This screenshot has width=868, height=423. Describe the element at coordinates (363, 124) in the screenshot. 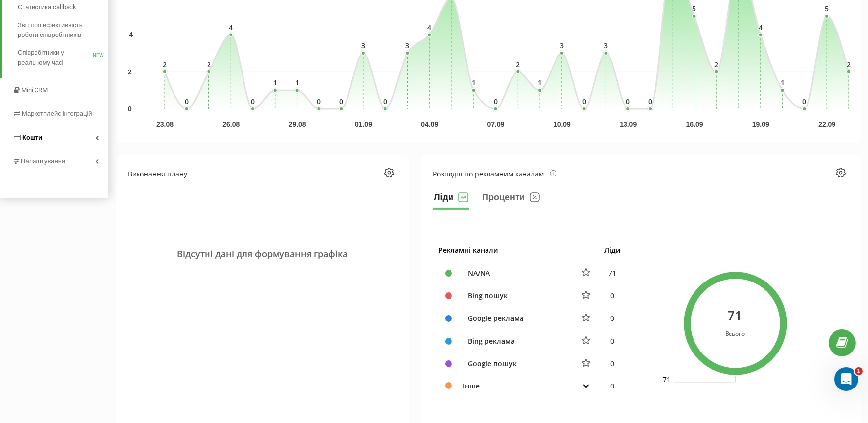

I see `text: 01.09` at that location.